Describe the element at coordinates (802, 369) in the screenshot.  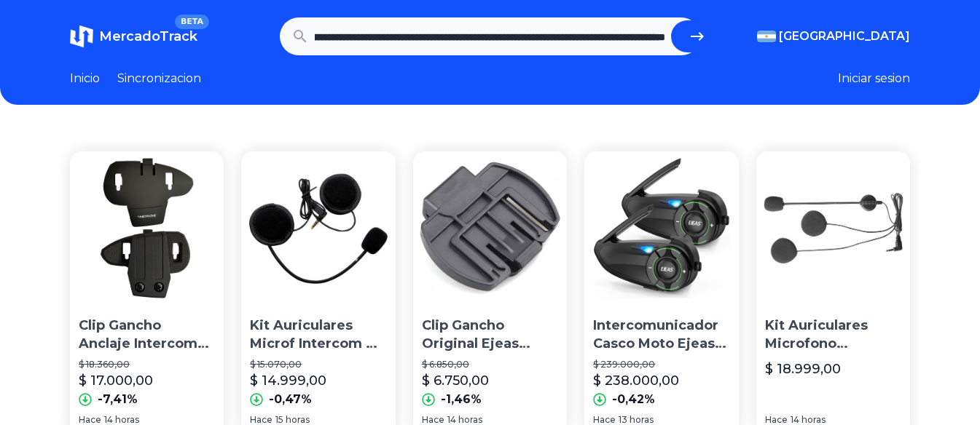
I see `p: $ 18.999,00` at that location.